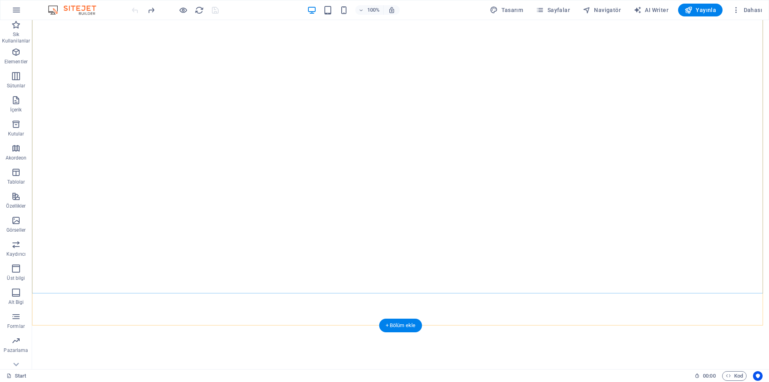 Image resolution: width=769 pixels, height=382 pixels. Describe the element at coordinates (16, 376) in the screenshot. I see `a: Seçimi iptal etmek için tıkla. Sayfaları açmak için çift tıkla` at that location.